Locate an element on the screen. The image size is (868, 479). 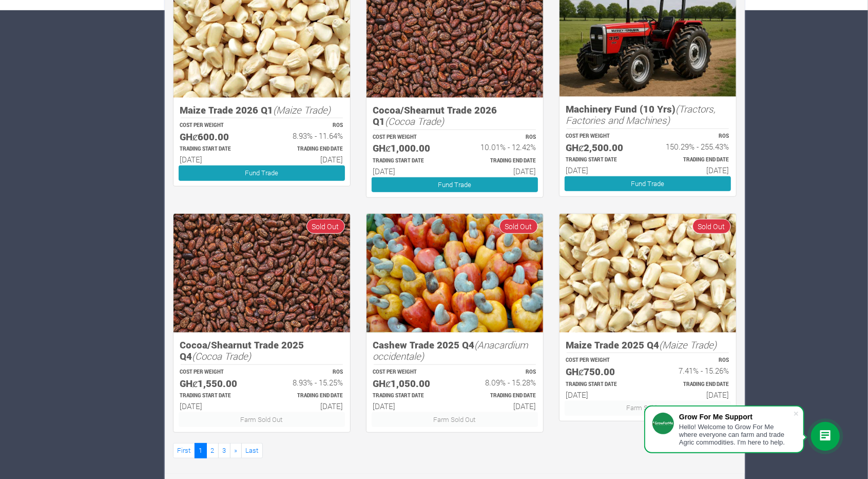
div: Hello! Welcome to Grow For Me where everyone can farm and trade Agric commodities. I'm here to help. is located at coordinates (737, 434).